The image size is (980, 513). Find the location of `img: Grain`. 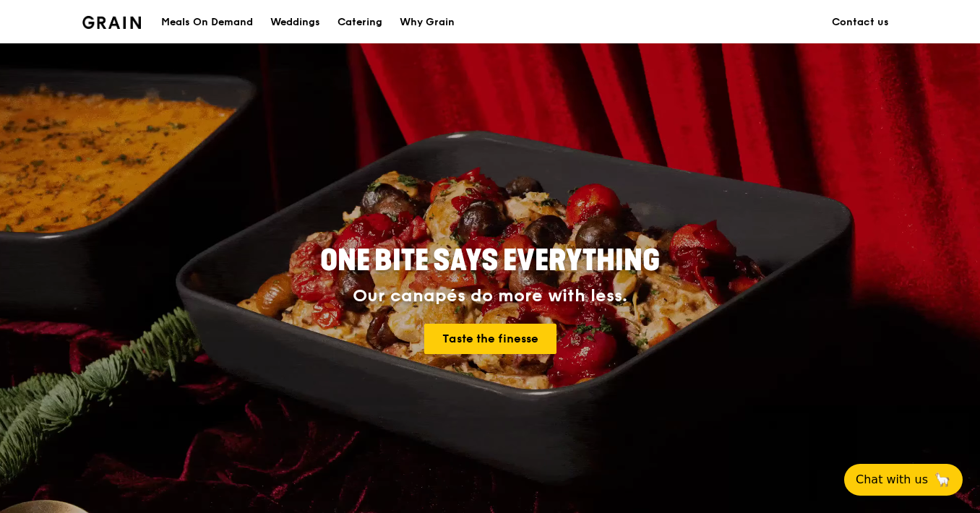

img: Grain is located at coordinates (111, 22).